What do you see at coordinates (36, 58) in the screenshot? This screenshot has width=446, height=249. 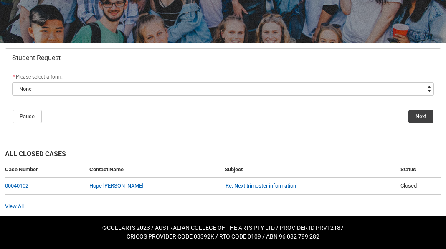 I see `span: Student Request` at bounding box center [36, 58].